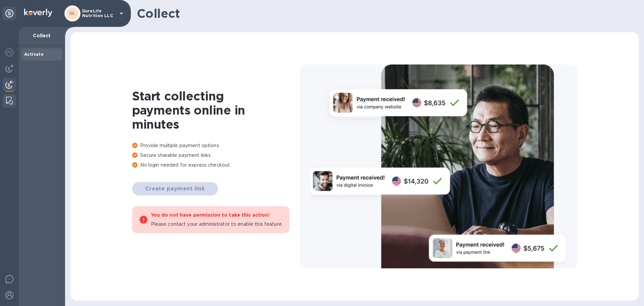 The image size is (644, 306). What do you see at coordinates (73, 13) in the screenshot?
I see `b: DL` at bounding box center [73, 13].